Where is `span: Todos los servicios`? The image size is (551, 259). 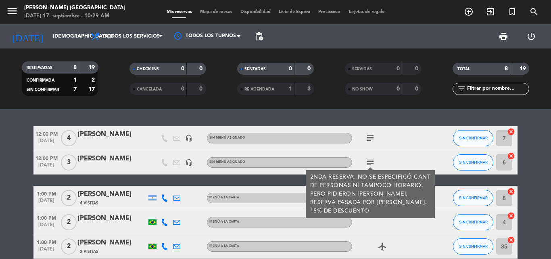
span: Todos los servicios is located at coordinates (132, 36).